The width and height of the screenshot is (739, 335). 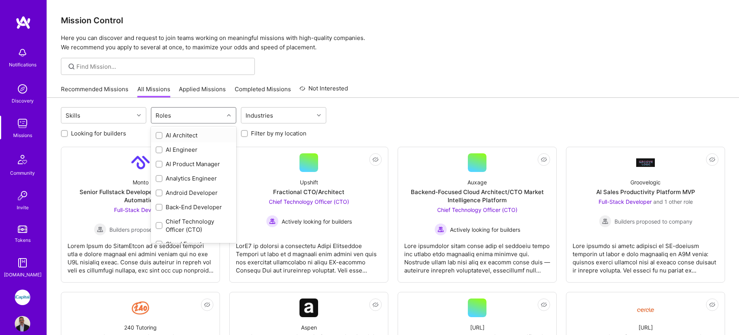 What do you see at coordinates (140, 196) in the screenshot?
I see `div: Senior Fullstack Developer for AI Payments Automation` at bounding box center [140, 196].